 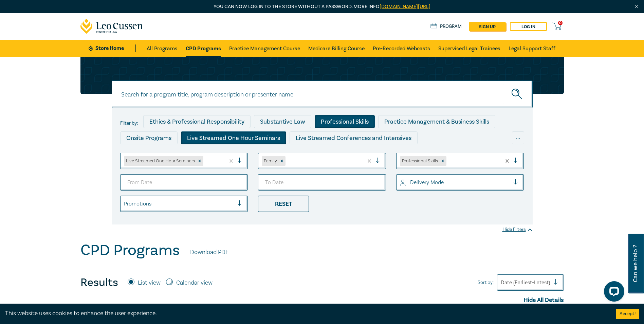 What do you see at coordinates (322, 300) in the screenshot?
I see `div: Hide All Details` at bounding box center [322, 300].